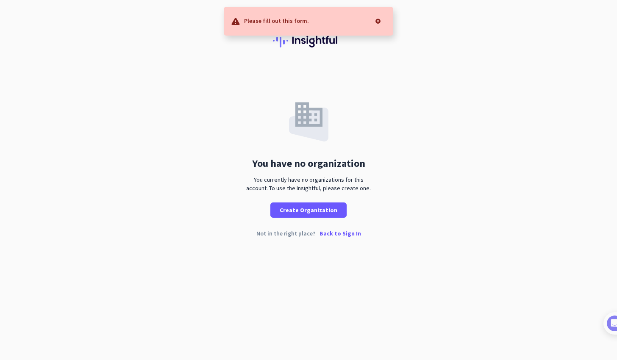  I want to click on div: You currently have no organizations for this account. To use the Insightful, please create one., so click(309, 184).